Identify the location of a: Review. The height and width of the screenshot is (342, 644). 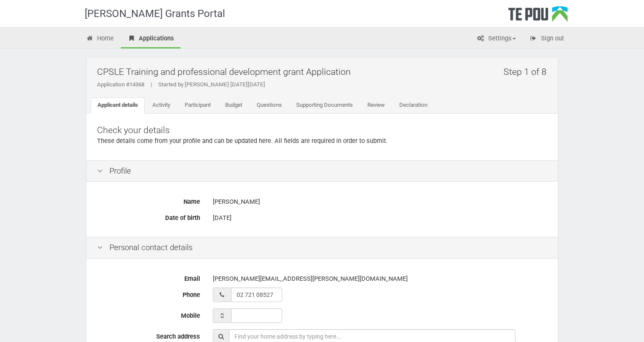
(376, 106).